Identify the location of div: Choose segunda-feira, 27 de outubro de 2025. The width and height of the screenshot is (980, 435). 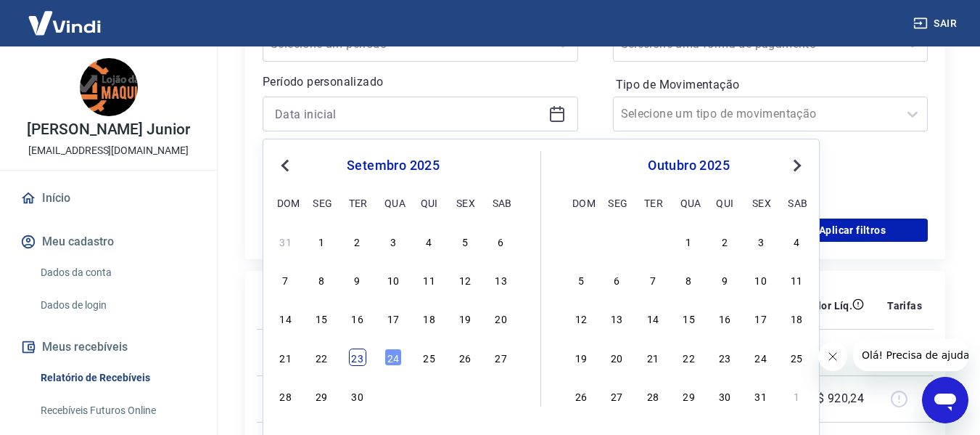
(617, 396).